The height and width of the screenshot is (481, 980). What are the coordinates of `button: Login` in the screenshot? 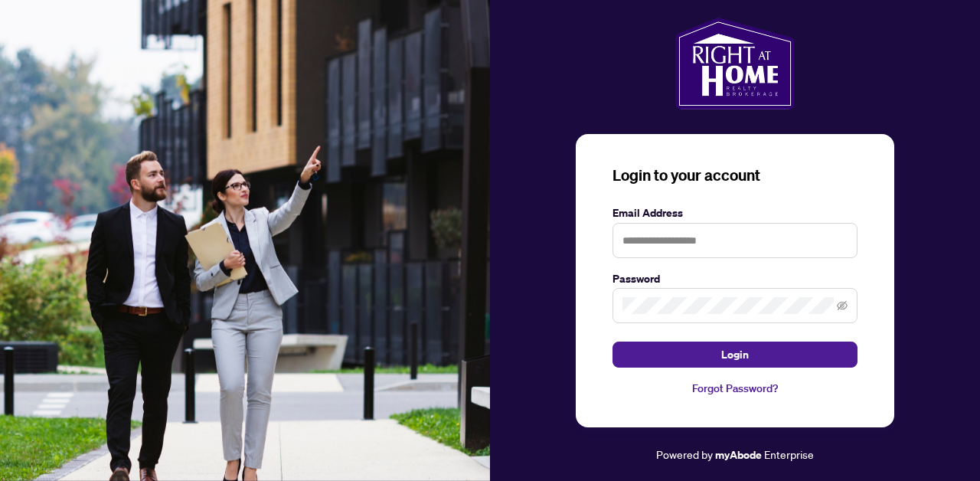 It's located at (735, 355).